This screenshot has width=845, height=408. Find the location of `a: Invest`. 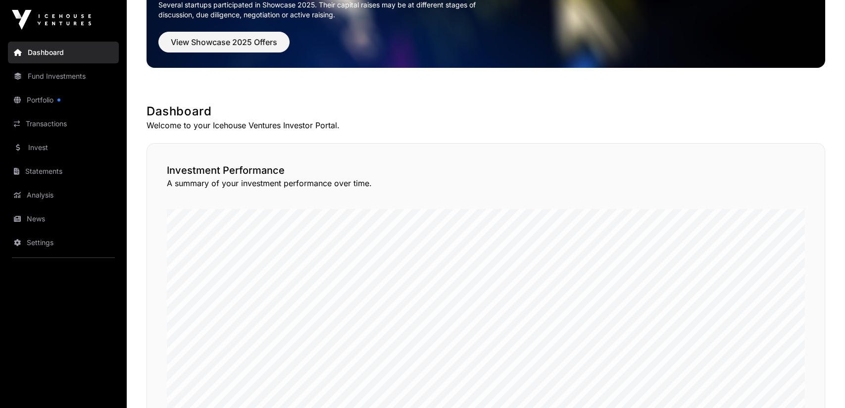

a: Invest is located at coordinates (63, 148).